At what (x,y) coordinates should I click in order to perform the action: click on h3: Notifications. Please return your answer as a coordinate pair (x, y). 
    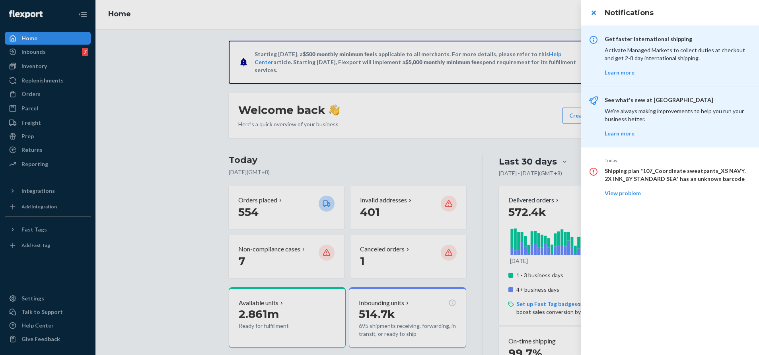
    Looking at the image, I should click on (677, 13).